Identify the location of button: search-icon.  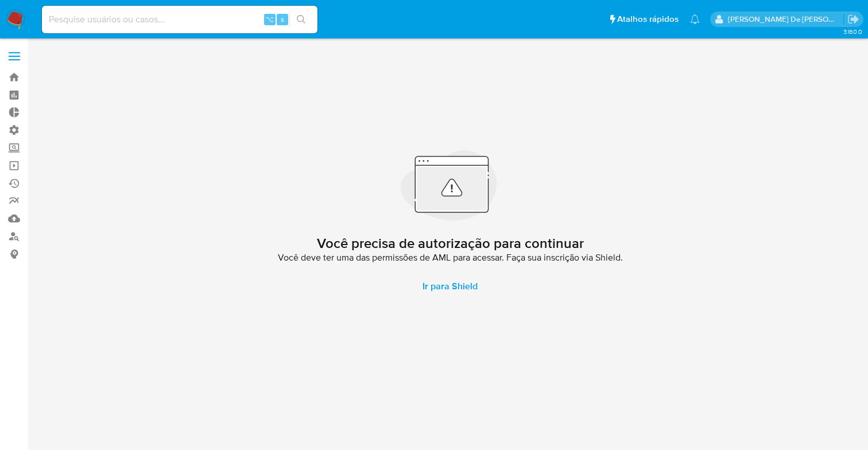
(301, 19).